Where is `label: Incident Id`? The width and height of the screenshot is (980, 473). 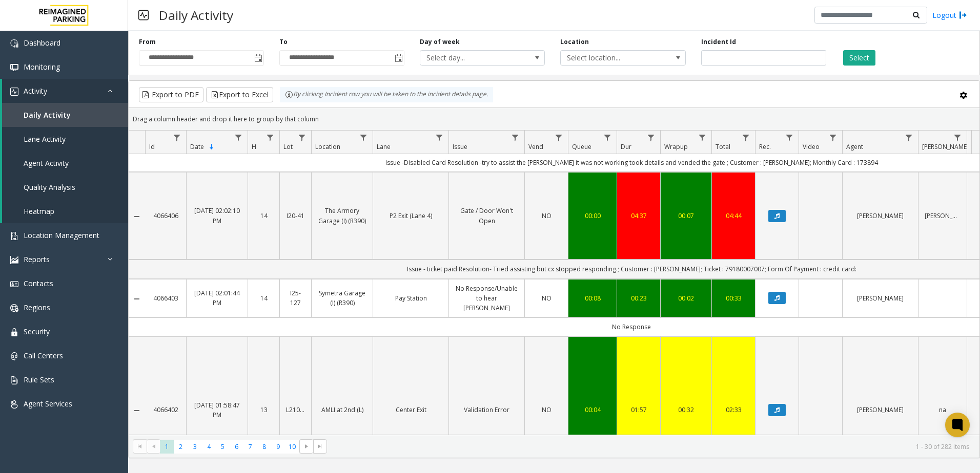
label: Incident Id is located at coordinates (719, 42).